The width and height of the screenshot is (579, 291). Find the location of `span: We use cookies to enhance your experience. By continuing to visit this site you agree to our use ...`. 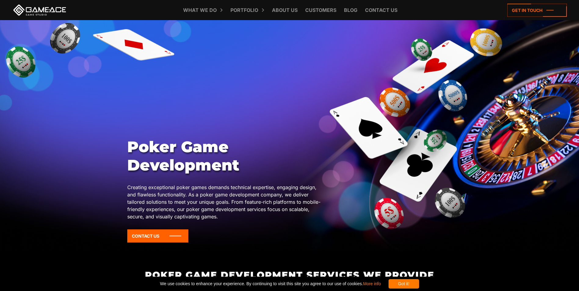

span: We use cookies to enhance your experience. By continuing to visit this site you agree to our use ... is located at coordinates (270, 284).